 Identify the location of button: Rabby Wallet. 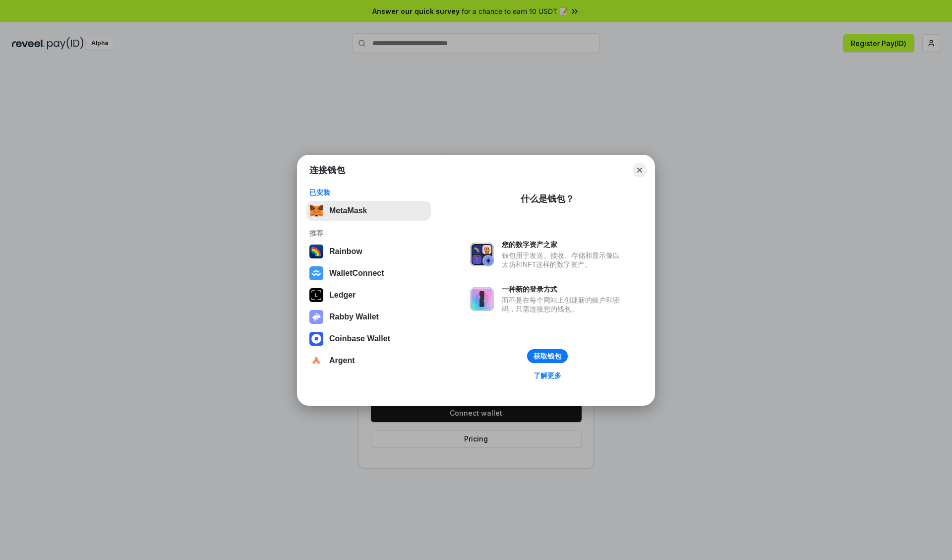
(369, 317).